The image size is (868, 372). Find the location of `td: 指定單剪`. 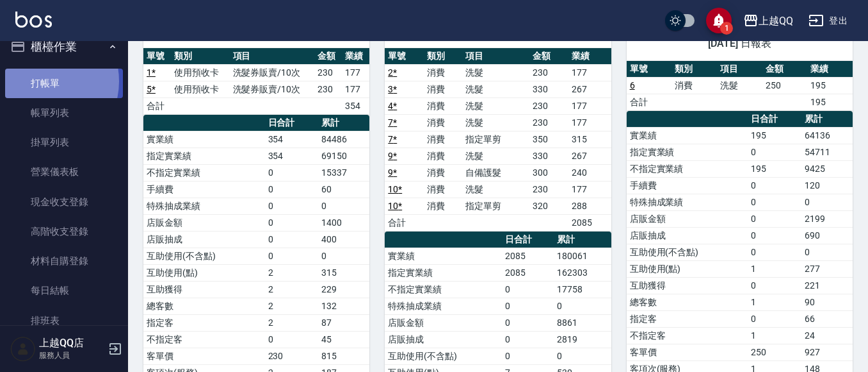

td: 指定單剪 is located at coordinates (496, 206).